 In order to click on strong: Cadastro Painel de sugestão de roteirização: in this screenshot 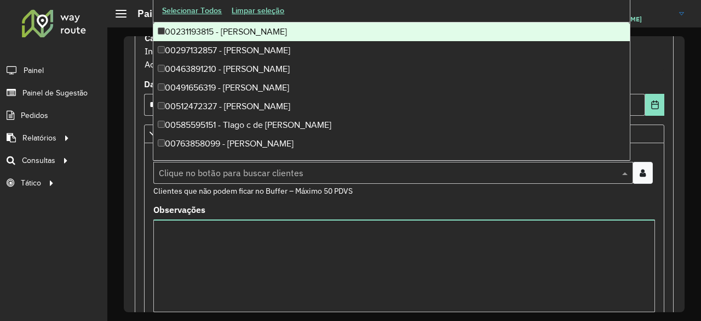, I will do `click(235, 38)`.